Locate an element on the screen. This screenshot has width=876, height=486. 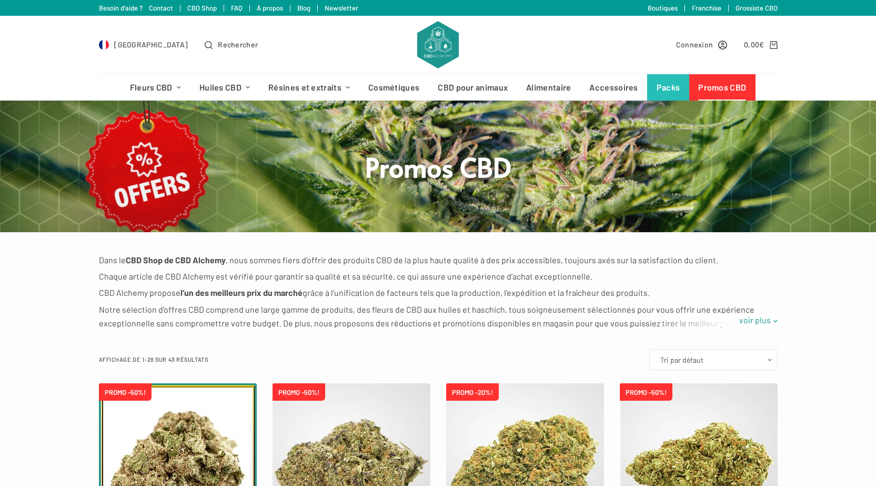
a: À propos is located at coordinates (270, 8).